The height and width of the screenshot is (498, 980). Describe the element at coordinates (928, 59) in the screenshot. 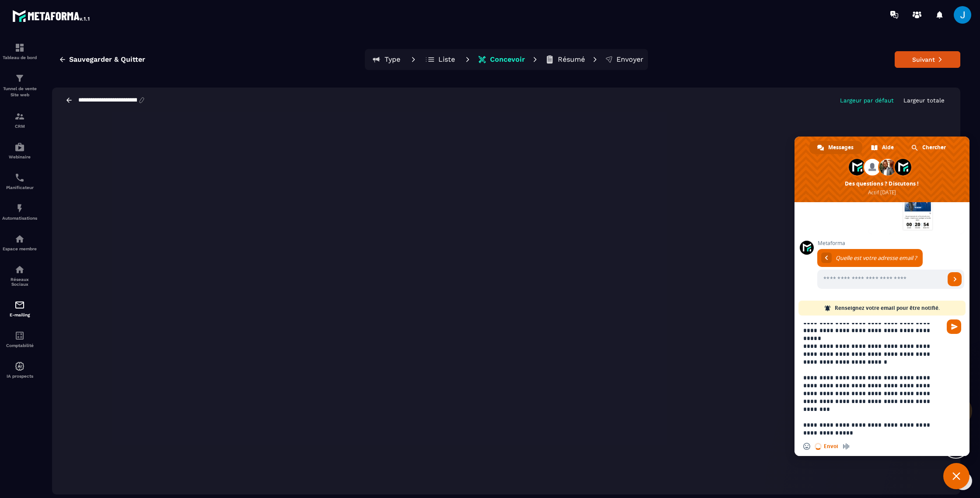

I see `button: Suivant` at that location.